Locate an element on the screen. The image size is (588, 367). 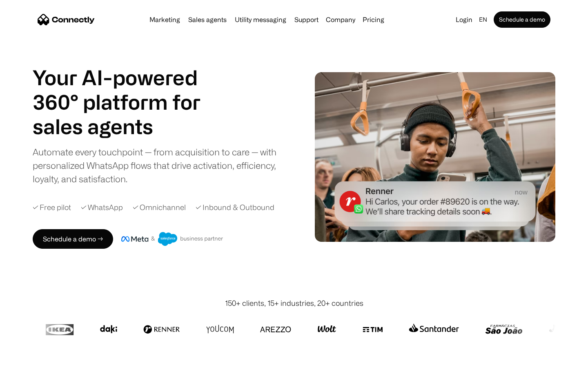
div: en is located at coordinates (483, 20).